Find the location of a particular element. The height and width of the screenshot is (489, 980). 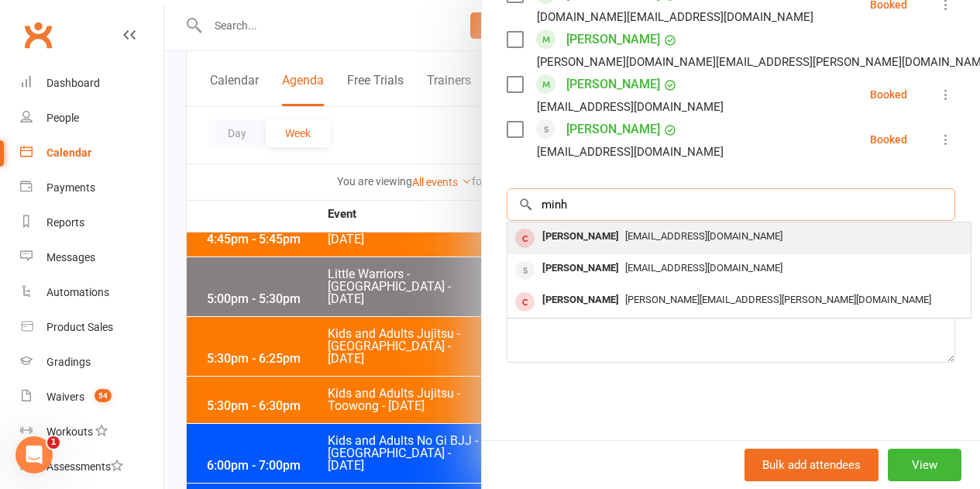

a: Reports is located at coordinates (92, 222).